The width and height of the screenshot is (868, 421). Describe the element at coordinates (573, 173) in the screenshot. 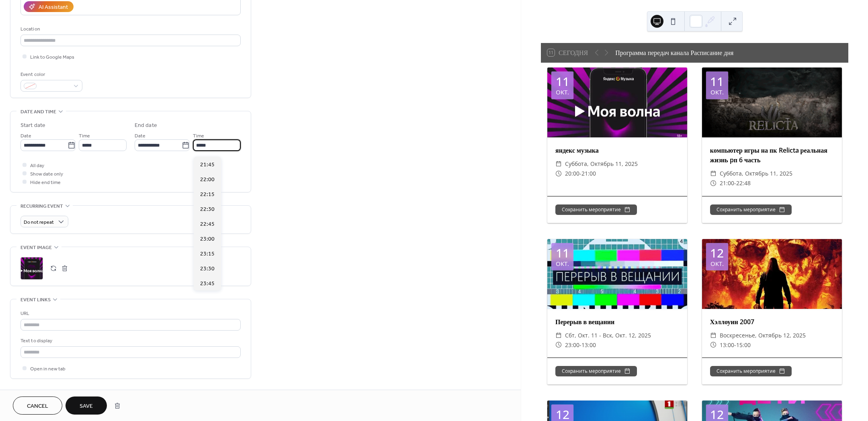

I see `span: 20:00` at that location.